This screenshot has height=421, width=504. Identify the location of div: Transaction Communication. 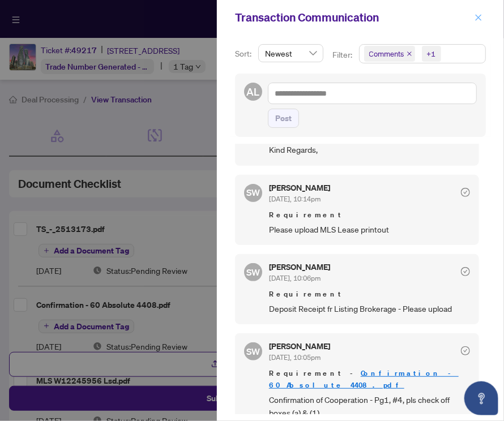
(353, 18).